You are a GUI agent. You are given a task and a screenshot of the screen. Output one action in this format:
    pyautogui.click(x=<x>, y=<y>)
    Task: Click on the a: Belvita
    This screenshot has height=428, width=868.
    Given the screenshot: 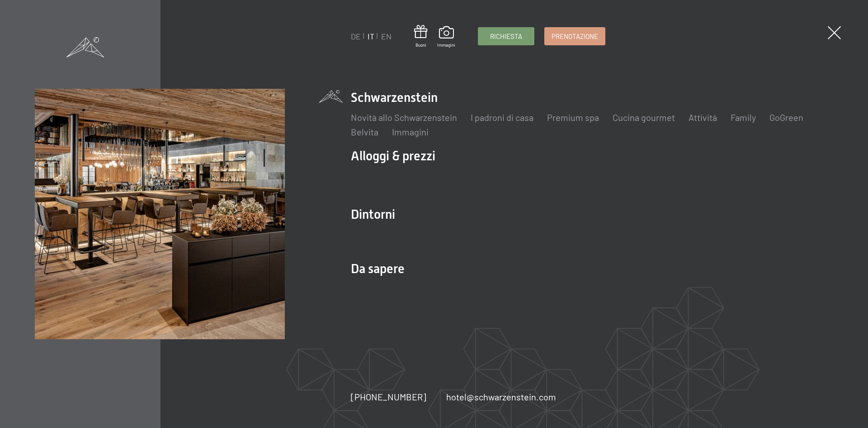 What is the action you would take?
    pyautogui.click(x=364, y=131)
    